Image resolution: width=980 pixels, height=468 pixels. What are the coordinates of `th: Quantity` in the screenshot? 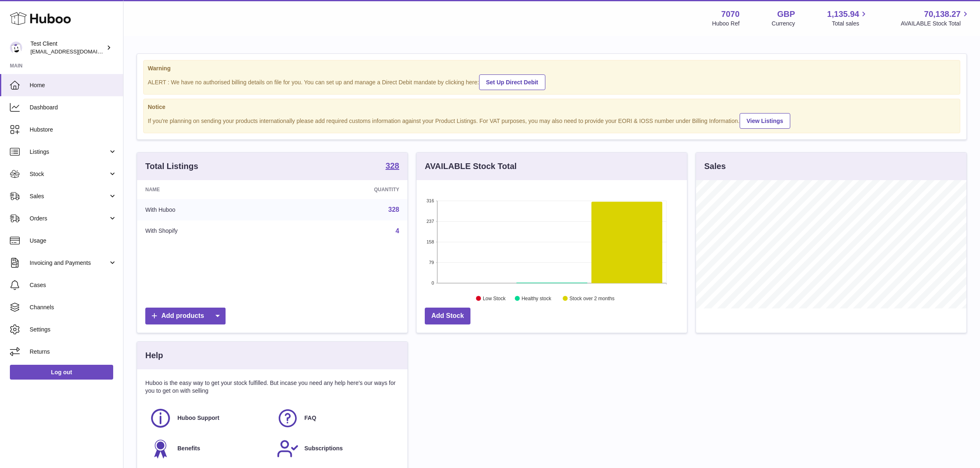 It's located at (345, 190).